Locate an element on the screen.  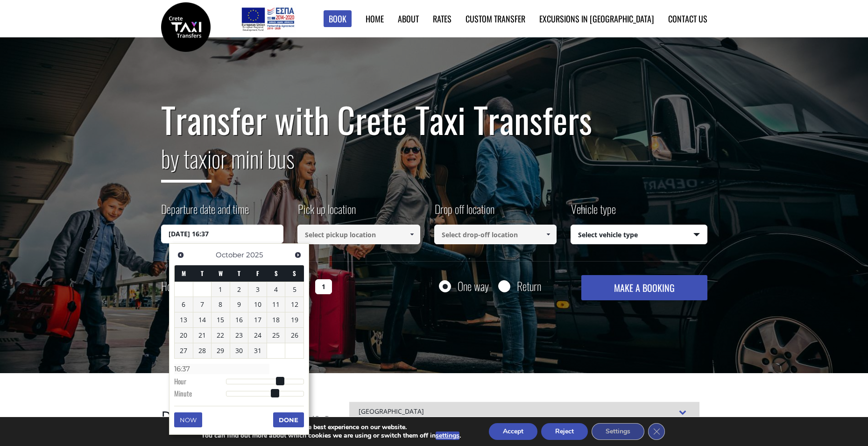
label: Vehicle type is located at coordinates (593, 212).